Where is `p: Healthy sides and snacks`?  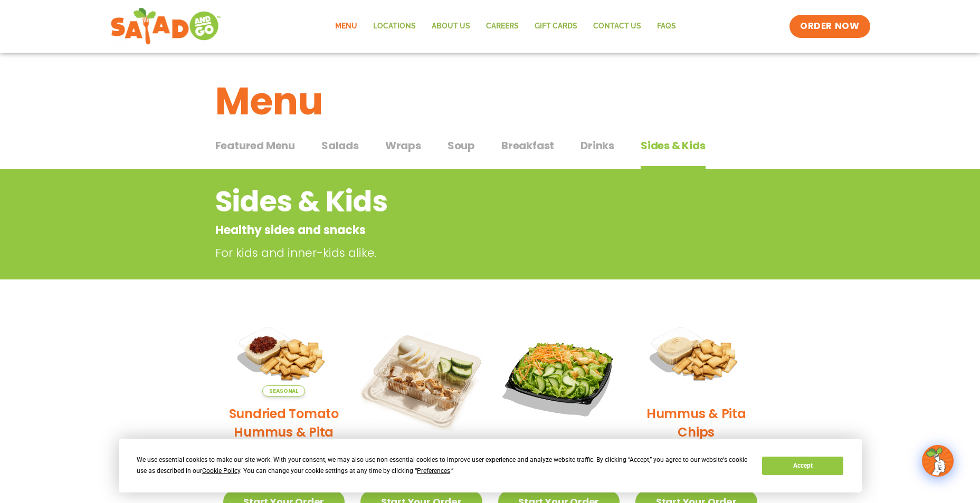 p: Healthy sides and snacks is located at coordinates (447, 230).